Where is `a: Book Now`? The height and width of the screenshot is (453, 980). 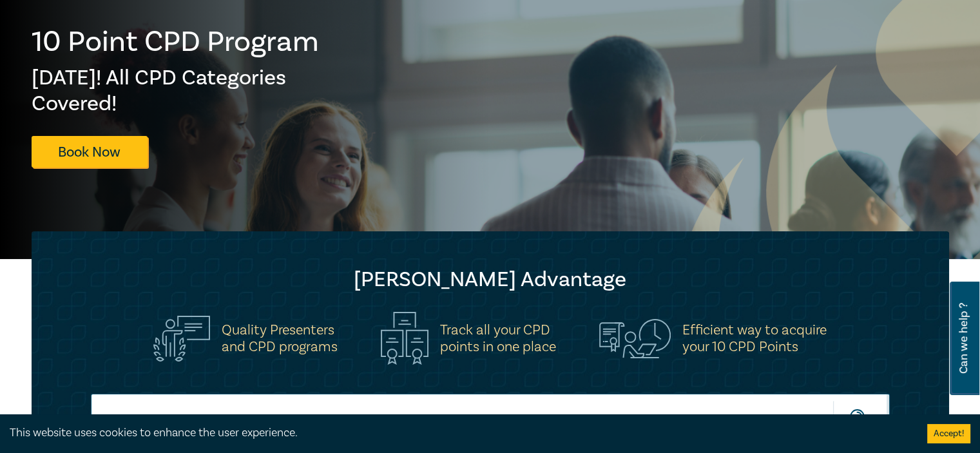 a: Book Now is located at coordinates (90, 151).